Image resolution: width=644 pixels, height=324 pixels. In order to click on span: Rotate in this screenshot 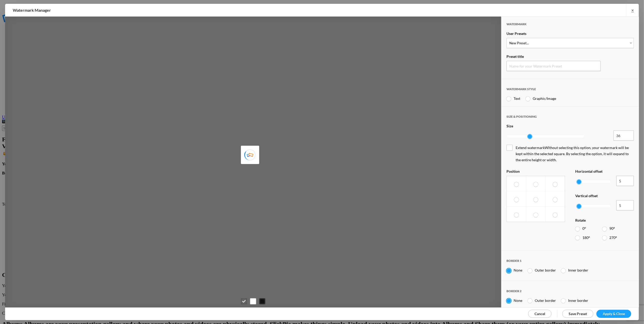, I will do `click(581, 221)`.